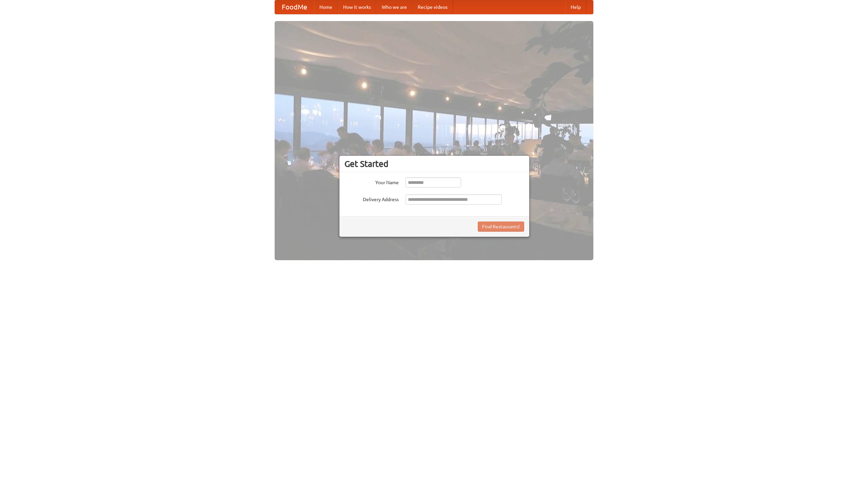 The height and width of the screenshot is (480, 868). What do you see at coordinates (435, 164) in the screenshot?
I see `h3: Get Started` at bounding box center [435, 164].